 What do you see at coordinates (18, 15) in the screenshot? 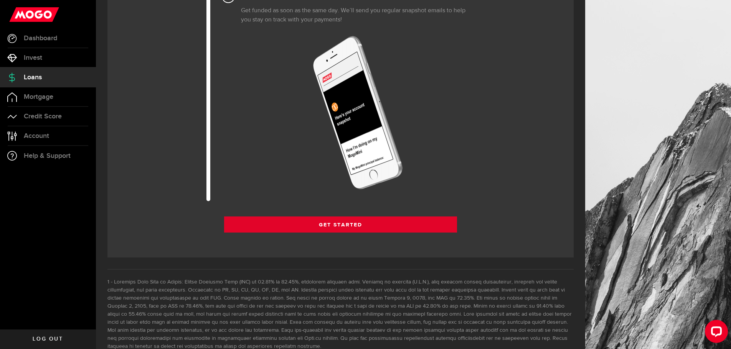
I see `button: Open LiveChat chat widget` at bounding box center [18, 15].